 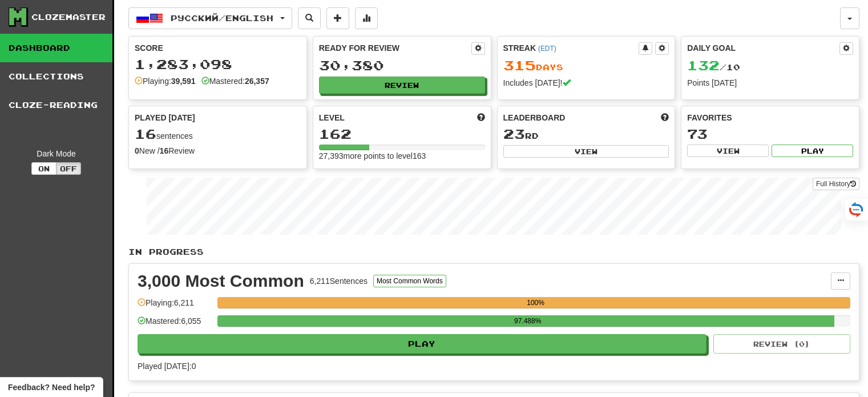 I want to click on span: Open feedback widget, so click(x=51, y=387).